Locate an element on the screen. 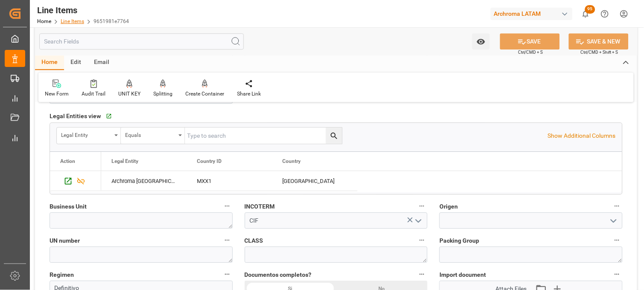  button: Packing Group is located at coordinates (617, 240).